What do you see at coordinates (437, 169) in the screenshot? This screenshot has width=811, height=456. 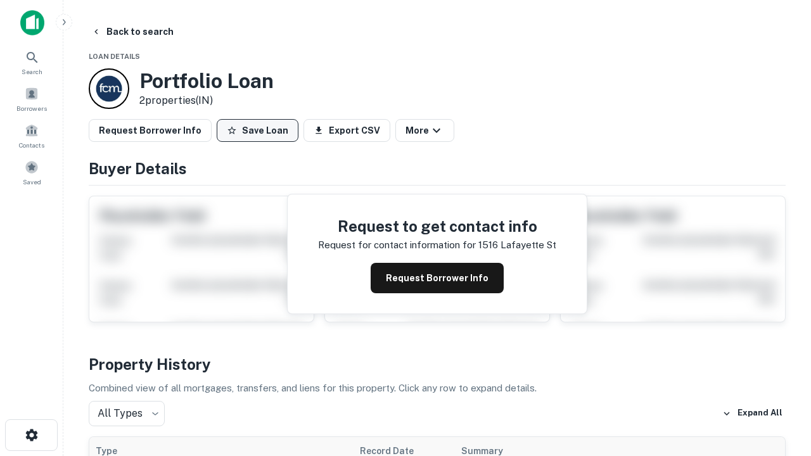 I see `h4: Buyer Details` at bounding box center [437, 169].